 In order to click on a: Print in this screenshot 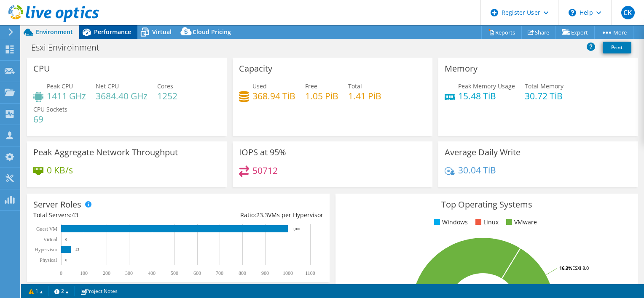, I will do `click(617, 47)`.